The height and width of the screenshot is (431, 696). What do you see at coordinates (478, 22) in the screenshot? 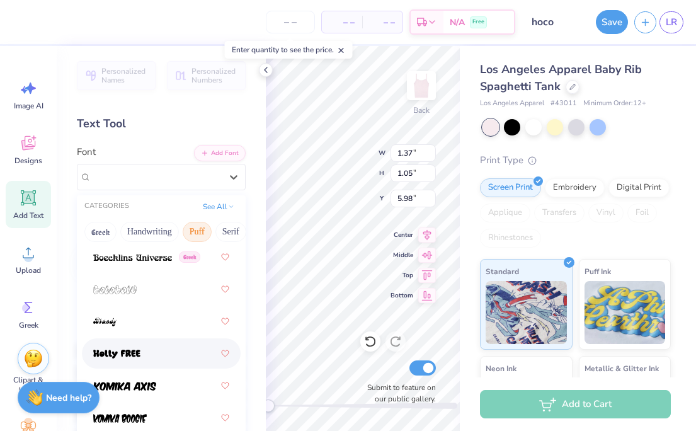
I see `span: Free` at bounding box center [478, 22].